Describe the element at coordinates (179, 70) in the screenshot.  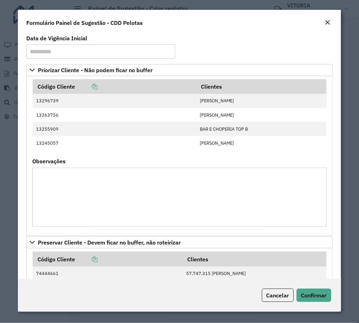
I see `a: Priorizar Cliente - Não podem ficar no buffer` at that location.